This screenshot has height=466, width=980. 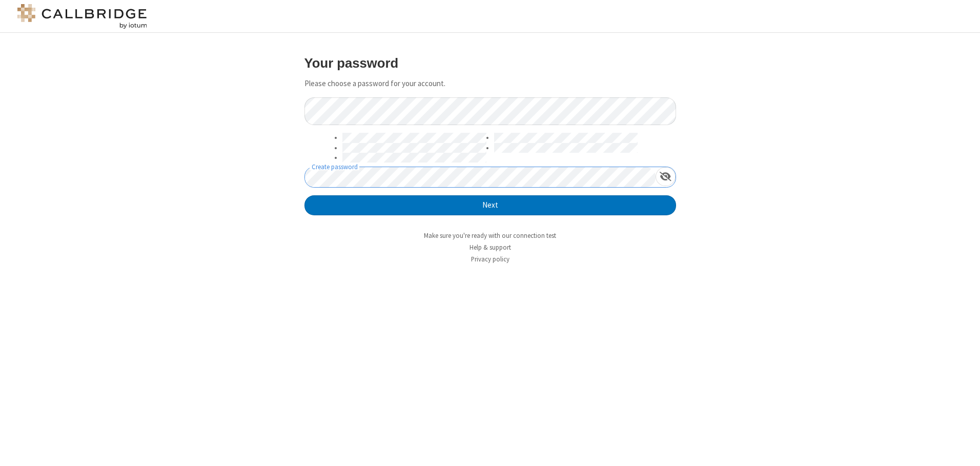 I want to click on button: Next, so click(x=490, y=206).